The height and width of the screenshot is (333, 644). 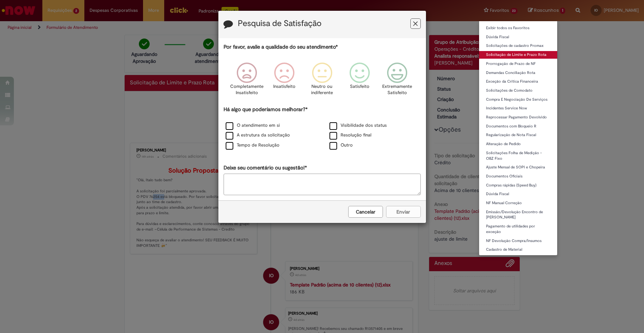 What do you see at coordinates (253, 125) in the screenshot?
I see `label: O atendimento em si` at bounding box center [253, 125].